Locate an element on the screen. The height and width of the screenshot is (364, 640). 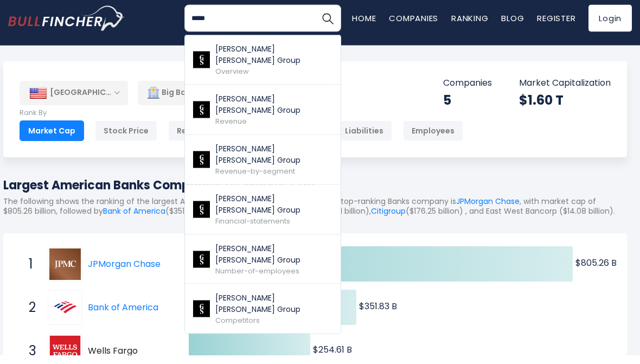
div: $1.60 T is located at coordinates (565, 109).